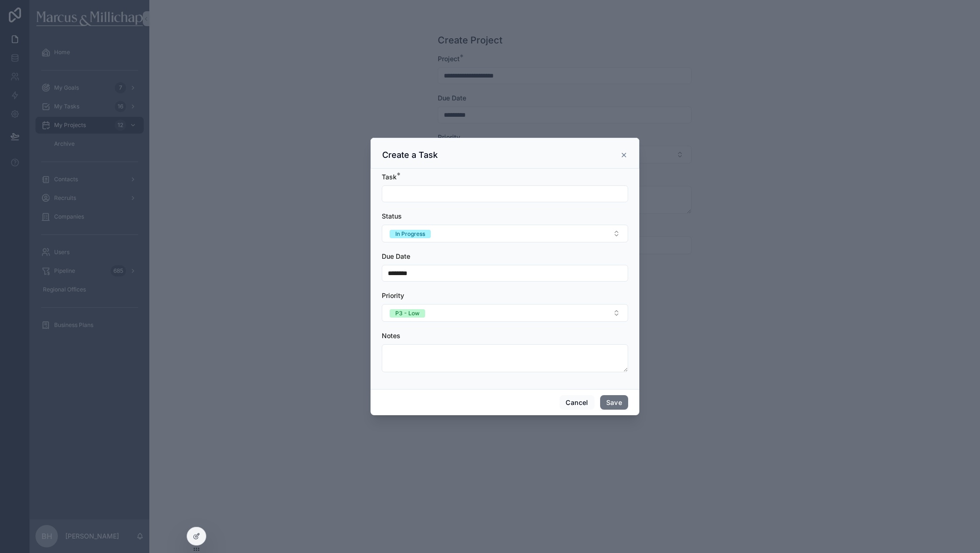 The height and width of the screenshot is (553, 980). I want to click on span: Priority, so click(393, 295).